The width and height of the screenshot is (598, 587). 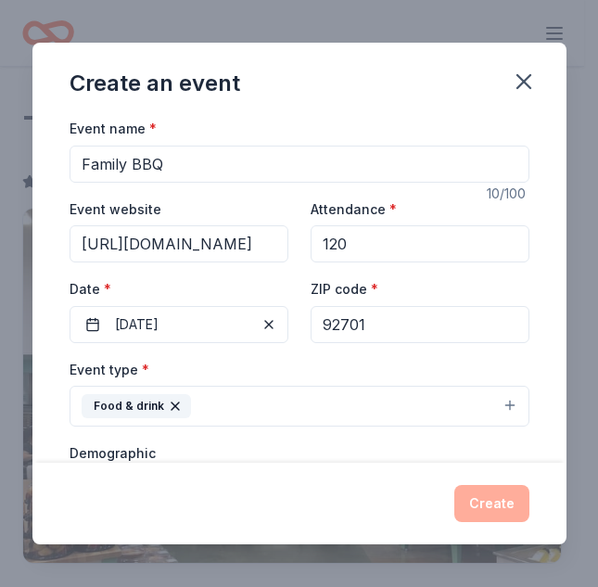 What do you see at coordinates (353, 210) in the screenshot?
I see `label: Attendance` at bounding box center [353, 210].